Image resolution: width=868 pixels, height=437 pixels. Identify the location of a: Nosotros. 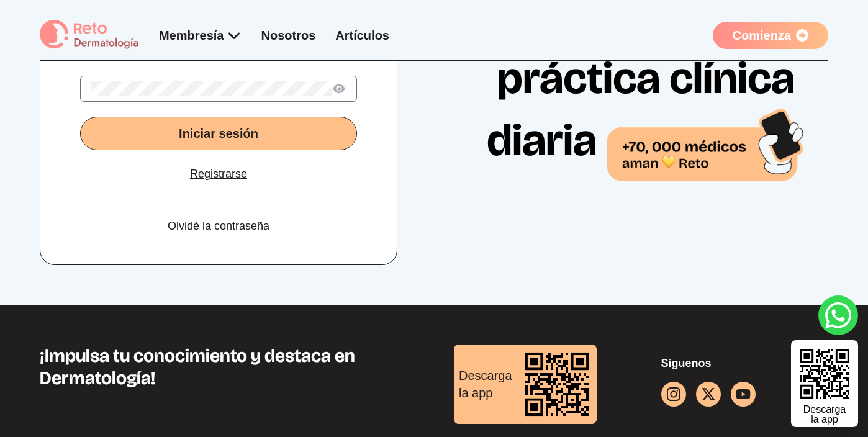
(289, 35).